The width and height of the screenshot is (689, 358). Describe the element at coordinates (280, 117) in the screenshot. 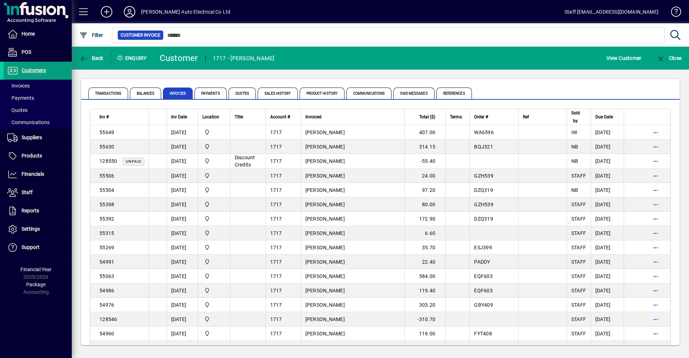

I see `span: Account #` at that location.